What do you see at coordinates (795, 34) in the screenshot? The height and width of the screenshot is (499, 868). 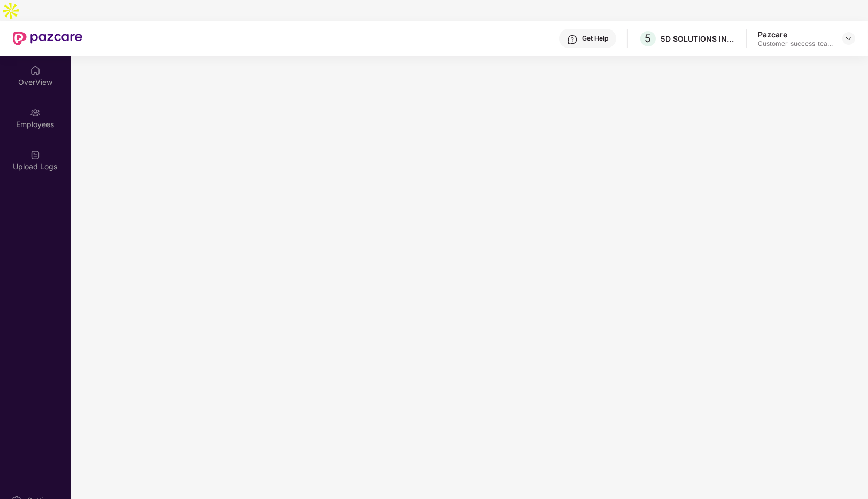 I see `div: Pazcare` at bounding box center [795, 34].